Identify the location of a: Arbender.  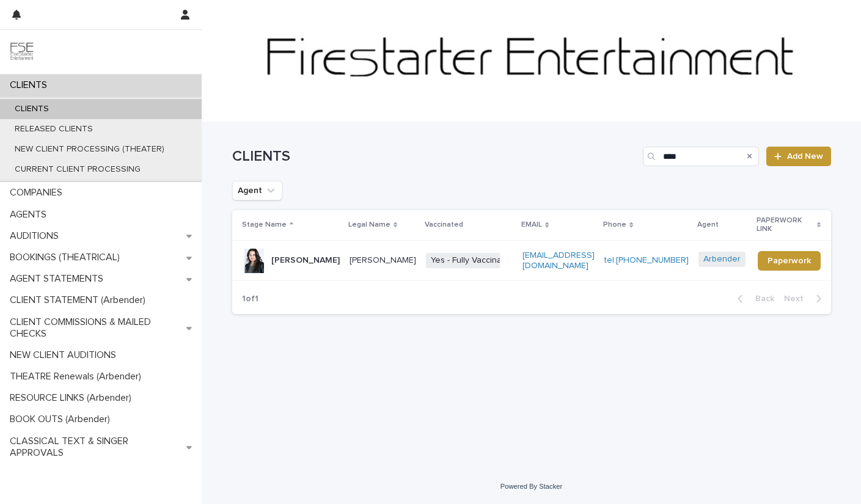
(722, 259).